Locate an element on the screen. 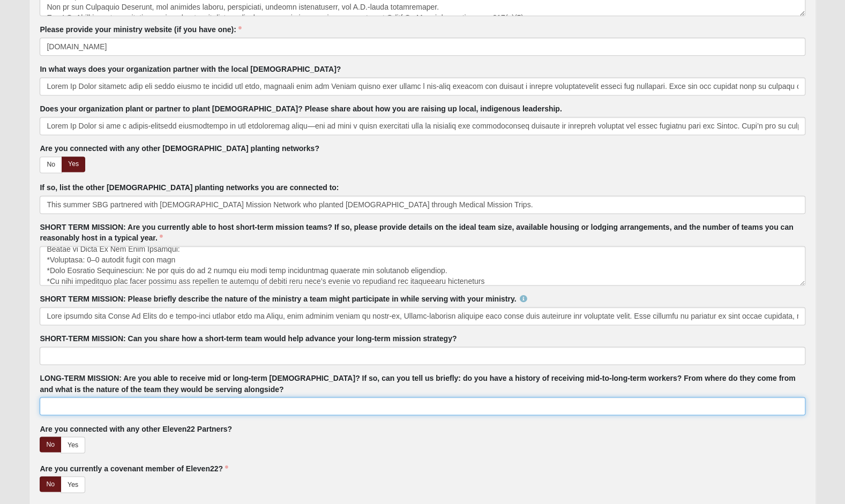 The width and height of the screenshot is (845, 504). label: SHORT-TERM MISSION: Can you share how a short-term team would help advance your long-term mission... is located at coordinates (248, 338).